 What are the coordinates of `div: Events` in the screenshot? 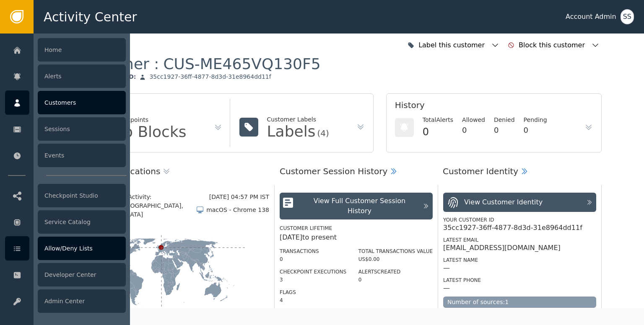 It's located at (82, 155).